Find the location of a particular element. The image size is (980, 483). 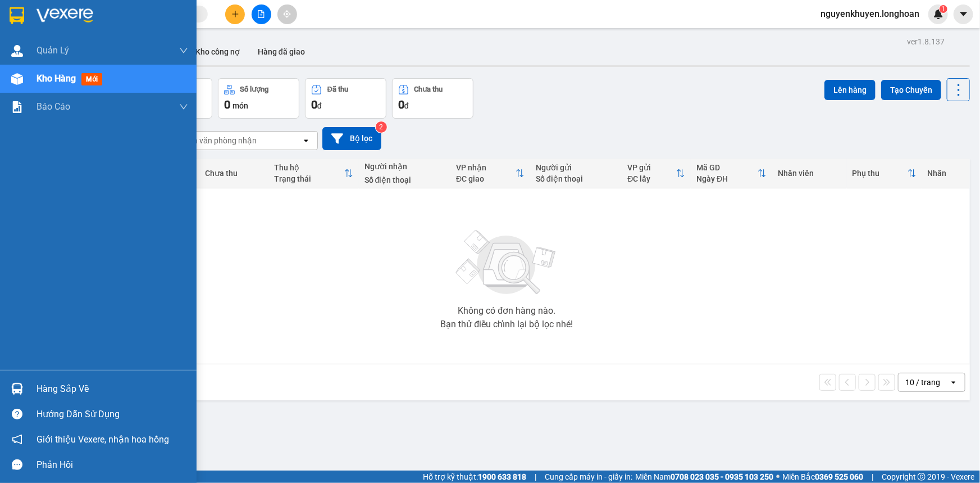

div: Trạng thái is located at coordinates (309, 179).